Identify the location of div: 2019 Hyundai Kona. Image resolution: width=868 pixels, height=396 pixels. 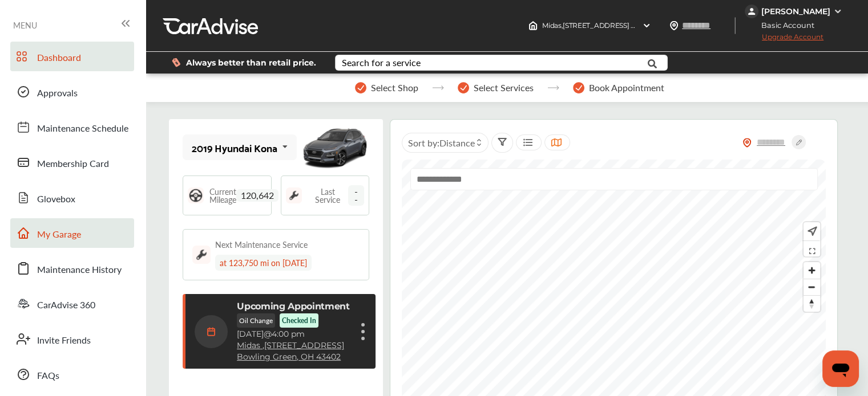
(235, 148).